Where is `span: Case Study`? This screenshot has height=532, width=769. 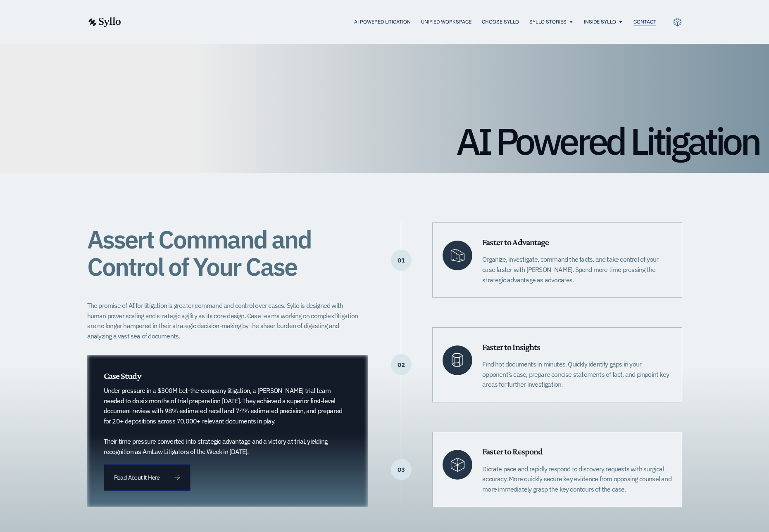 span: Case Study is located at coordinates (122, 375).